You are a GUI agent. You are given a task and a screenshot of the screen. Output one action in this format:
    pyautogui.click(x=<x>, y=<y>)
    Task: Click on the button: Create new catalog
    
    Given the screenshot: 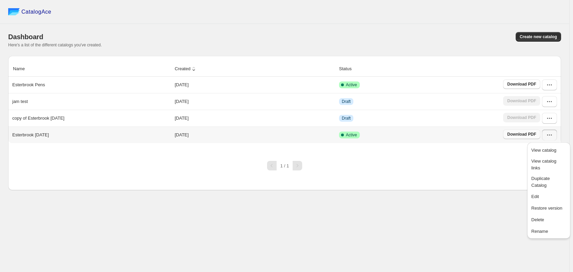 What is the action you would take?
    pyautogui.click(x=538, y=37)
    